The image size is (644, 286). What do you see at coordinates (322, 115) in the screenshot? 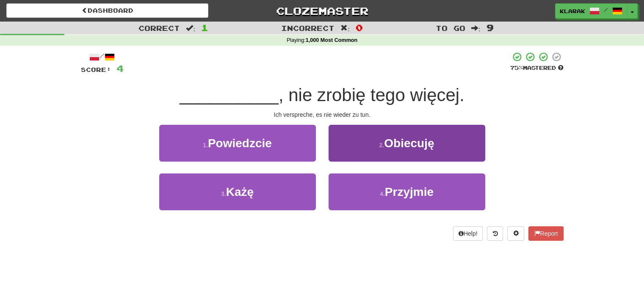
I see `div: Ich verspreche, es nie wieder zu tun.` at bounding box center [322, 115].